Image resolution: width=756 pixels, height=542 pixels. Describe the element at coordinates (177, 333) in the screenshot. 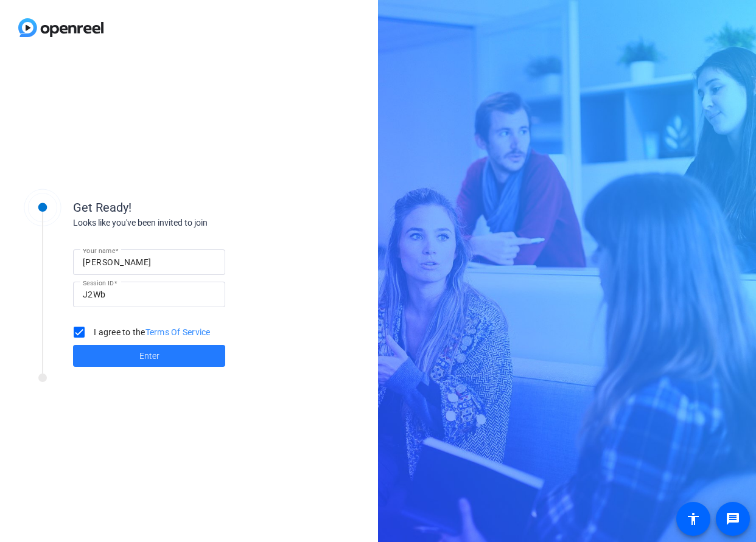

I see `a: Terms Of Service` at that location.